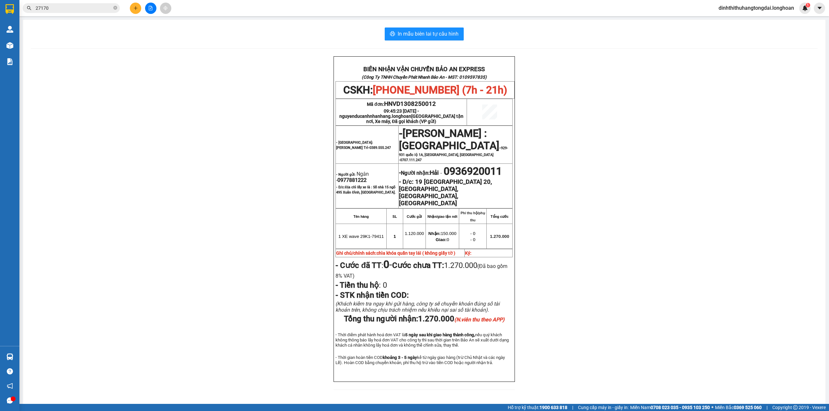 The width and height of the screenshot is (829, 411). What do you see at coordinates (428, 34) in the screenshot?
I see `span: In mẫu biên lai tự cấu hình` at bounding box center [428, 34].